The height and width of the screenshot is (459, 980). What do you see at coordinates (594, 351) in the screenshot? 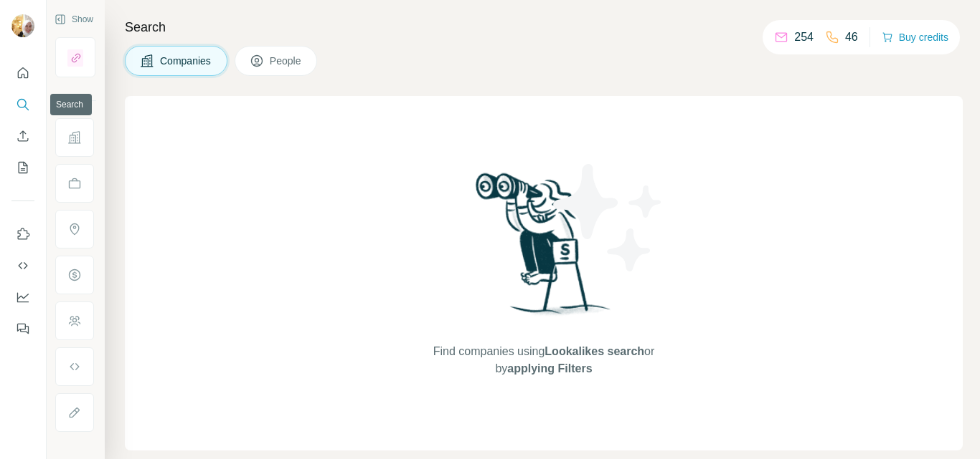
I see `span: Lookalikes search` at bounding box center [594, 351].